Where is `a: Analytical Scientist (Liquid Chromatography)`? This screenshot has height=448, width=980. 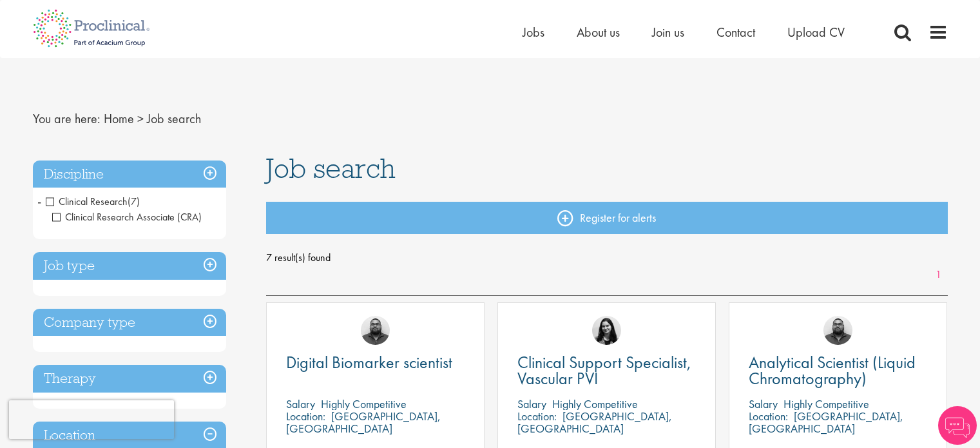
a: Analytical Scientist (Liquid Chromatography) is located at coordinates (837, 371).